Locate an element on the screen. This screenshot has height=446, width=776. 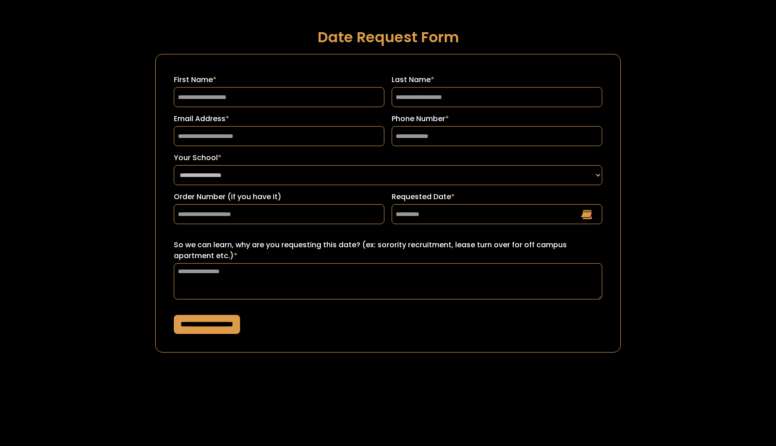
label: Requested Date is located at coordinates (497, 197).